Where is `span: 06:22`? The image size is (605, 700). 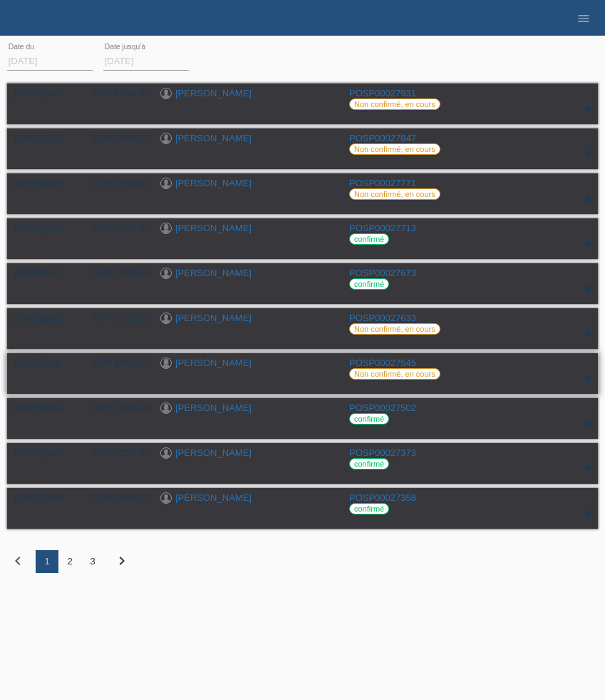
span: 06:22 is located at coordinates (52, 318).